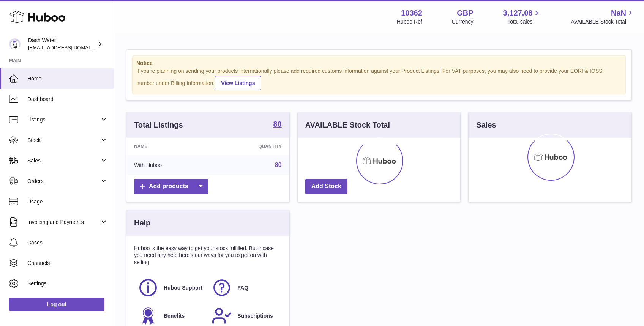  I want to click on span: Subscriptions, so click(255, 316).